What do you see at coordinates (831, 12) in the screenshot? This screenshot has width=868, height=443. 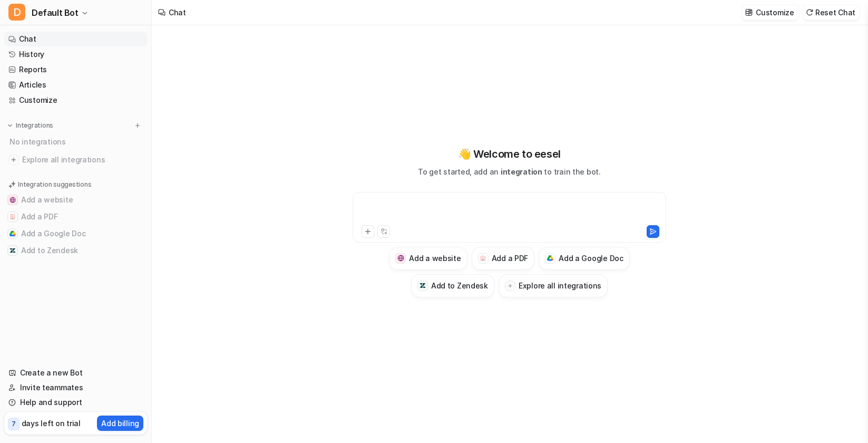 I see `button: Reset Chat` at bounding box center [831, 12].